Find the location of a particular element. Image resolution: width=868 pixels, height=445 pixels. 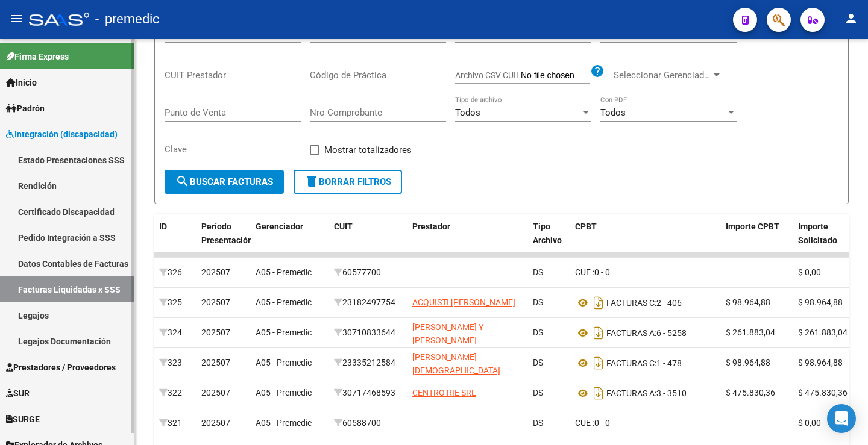

datatable-header-cell: Período Presentación is located at coordinates (224, 240).